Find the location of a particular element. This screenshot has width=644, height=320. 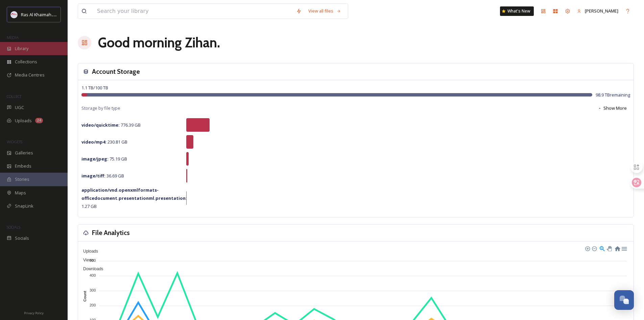

span: WIDGETS is located at coordinates (15, 142).